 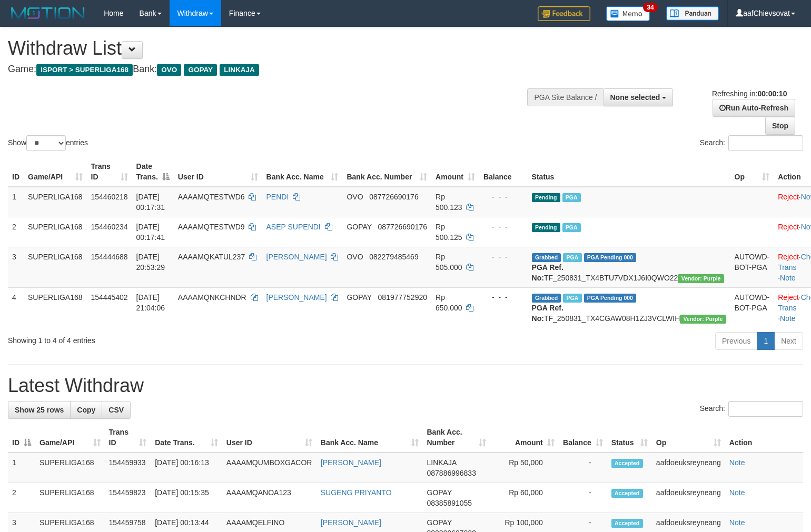 What do you see at coordinates (749, 94) in the screenshot?
I see `span: Refreshing in:` at bounding box center [749, 94].